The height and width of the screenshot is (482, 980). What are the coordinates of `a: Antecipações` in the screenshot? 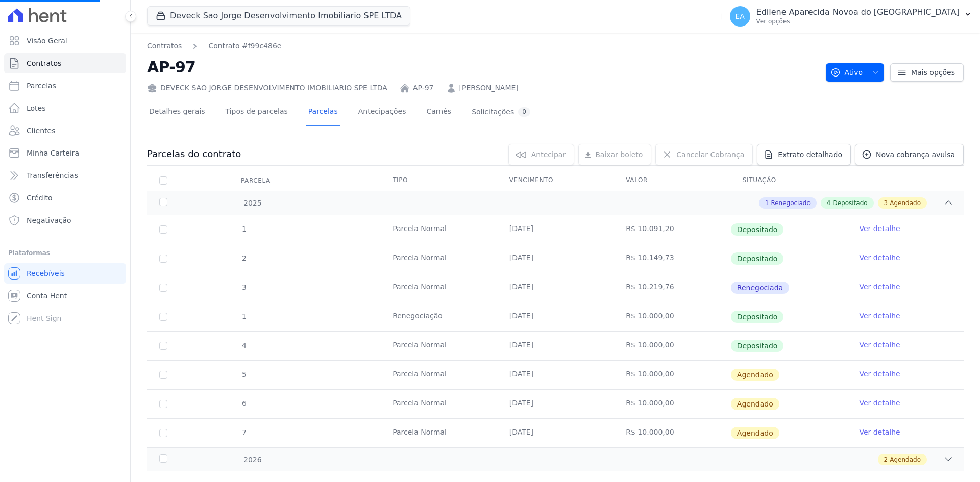 It's located at (382, 113).